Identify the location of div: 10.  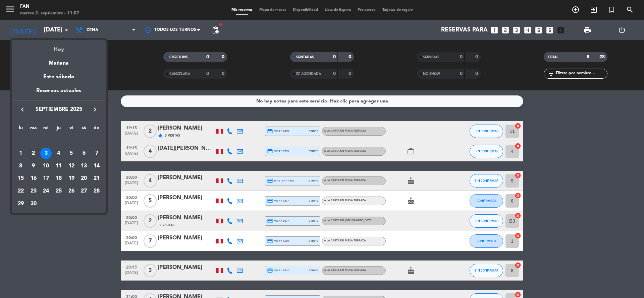
(46, 166).